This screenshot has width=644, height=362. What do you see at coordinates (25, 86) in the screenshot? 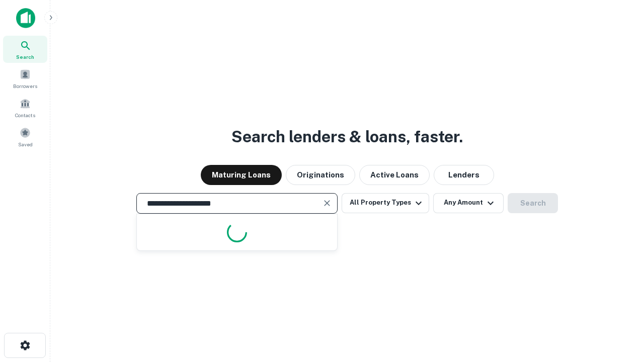
I see `span: Borrowers` at bounding box center [25, 86].